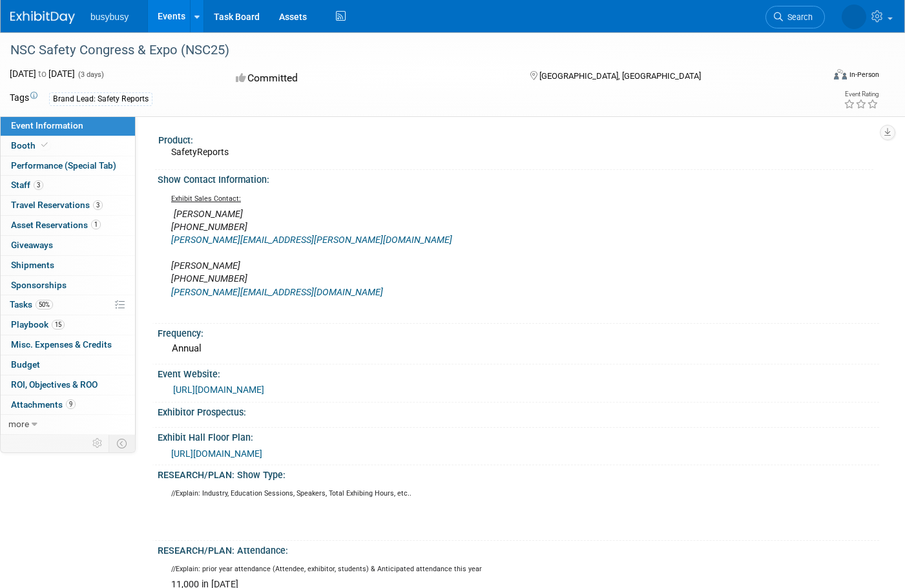 Image resolution: width=905 pixels, height=588 pixels. I want to click on a: Shipments, so click(68, 266).